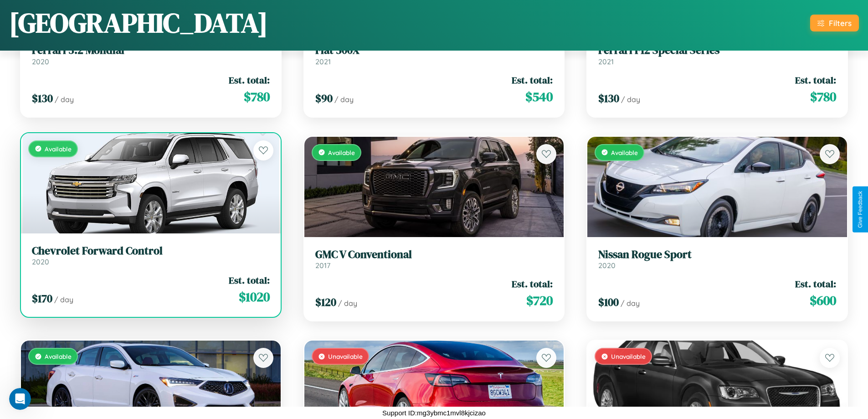  Describe the element at coordinates (151, 50) in the screenshot. I see `h3: Ferrari 3.2 Mondial` at that location.